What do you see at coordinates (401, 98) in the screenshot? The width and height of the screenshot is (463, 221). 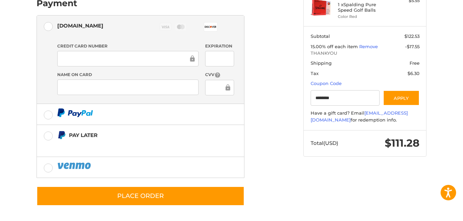 I see `button: Apply` at bounding box center [401, 98].